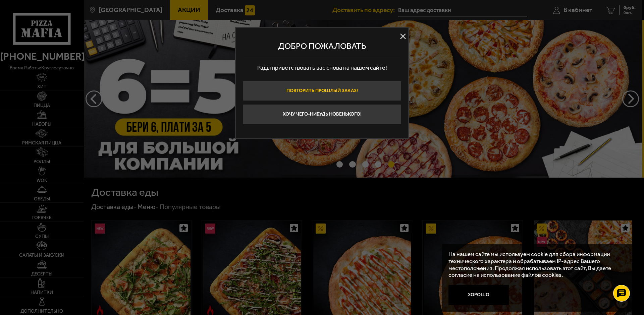 The width and height of the screenshot is (644, 315). What do you see at coordinates (537, 265) in the screenshot?
I see `p: На нашем сайте мы используем cookie для сбора информации технического характера и обрабатываем IP...` at bounding box center [537, 265].